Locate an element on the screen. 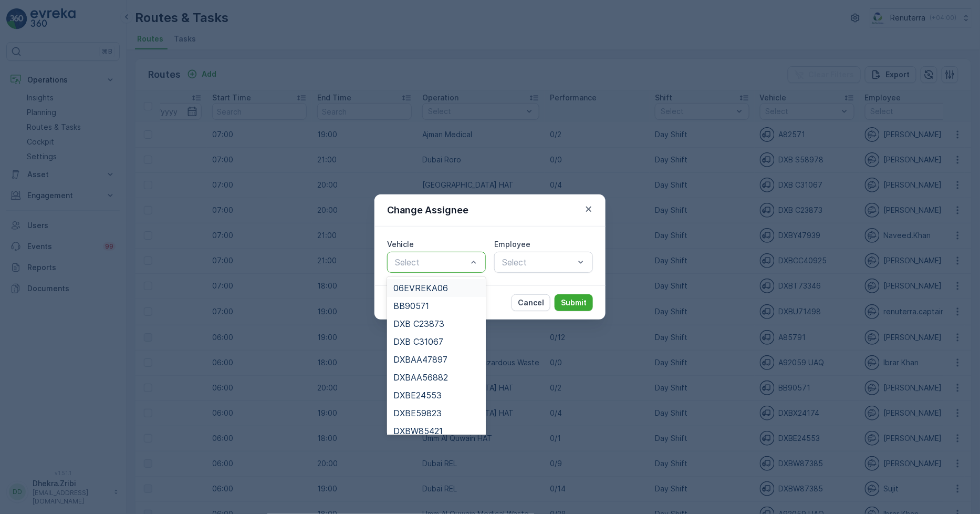  p: Cancel is located at coordinates (531, 302).